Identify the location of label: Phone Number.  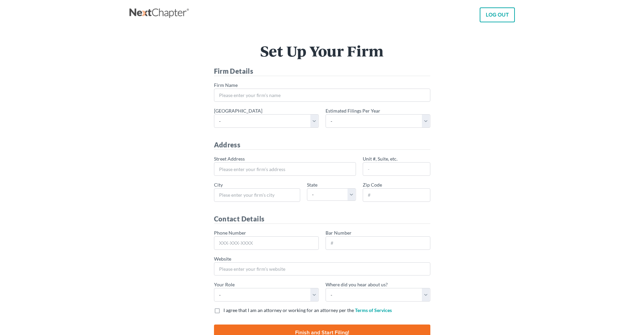
(230, 233).